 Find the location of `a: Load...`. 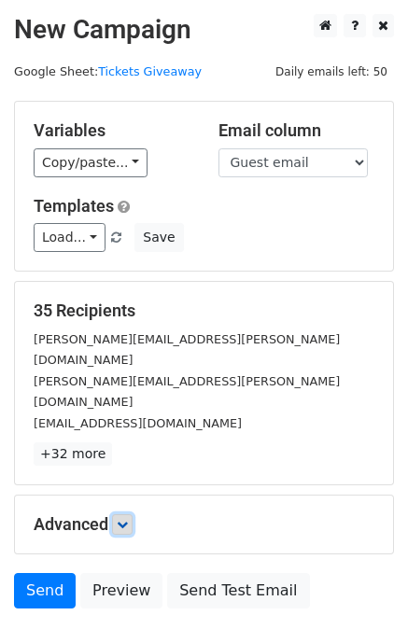

a: Load... is located at coordinates (69, 237).